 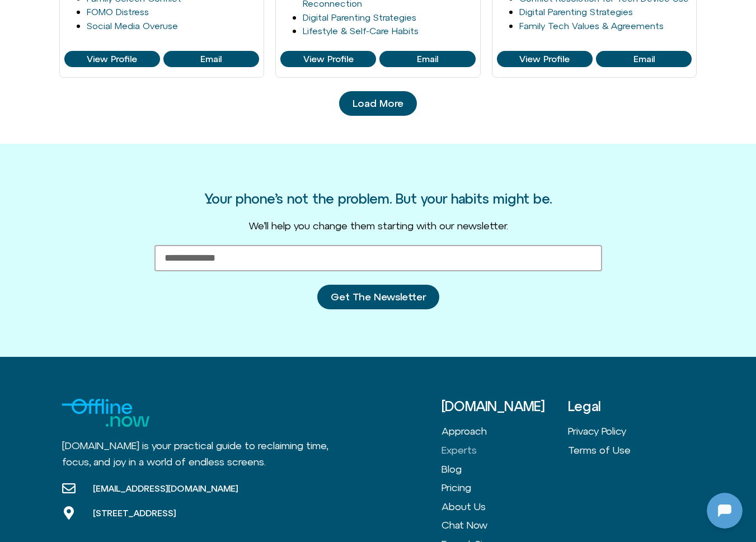 I want to click on a: Social Media Overuse, so click(x=132, y=26).